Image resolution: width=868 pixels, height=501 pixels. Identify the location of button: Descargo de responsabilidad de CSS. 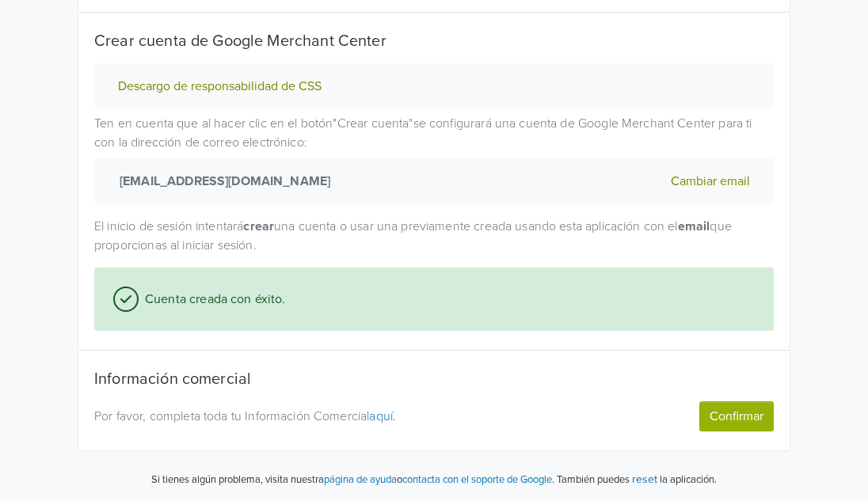
(219, 87).